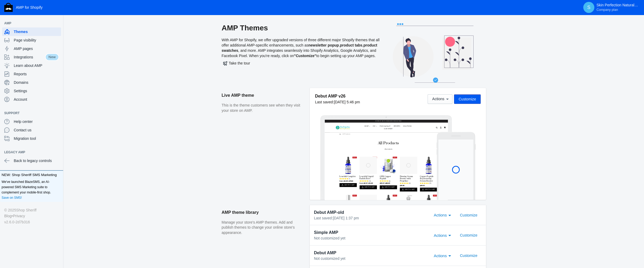 This screenshot has height=268, width=644. What do you see at coordinates (36, 32) in the screenshot?
I see `span: Themes` at bounding box center [36, 32].